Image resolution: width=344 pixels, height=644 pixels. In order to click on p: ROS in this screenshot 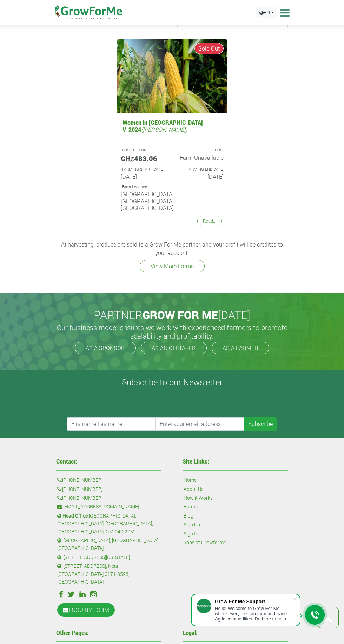, I will do `click(200, 150)`.